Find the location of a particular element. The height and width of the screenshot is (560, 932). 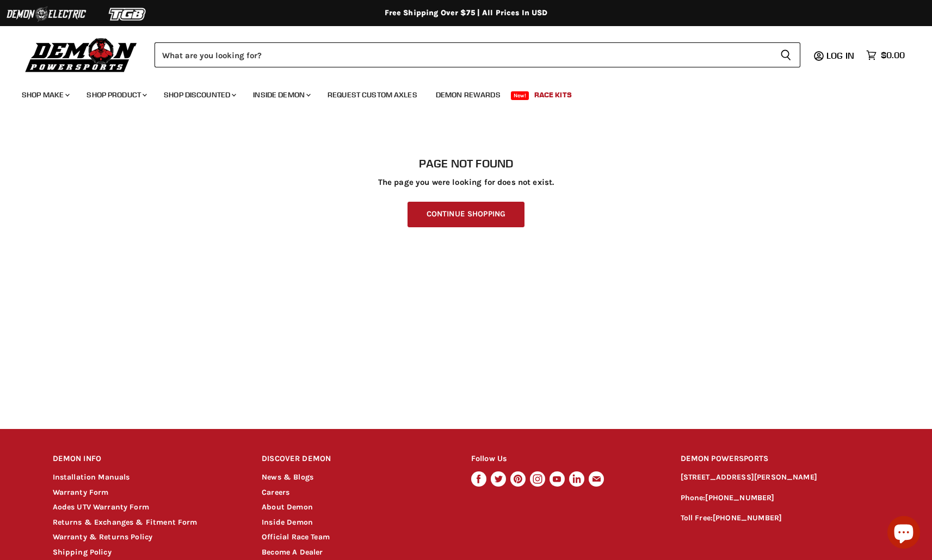

div: Free Shipping Over $75 | All Prices In USD is located at coordinates (466, 13).